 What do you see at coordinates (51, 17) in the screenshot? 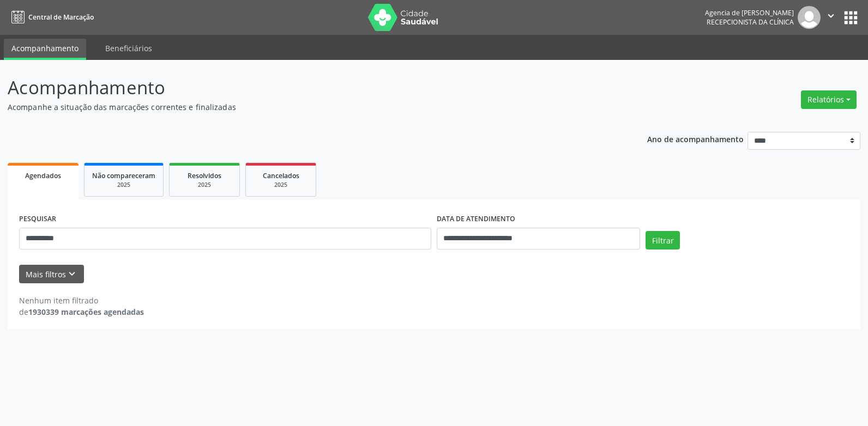
I see `a: Central de Marcação` at bounding box center [51, 17].